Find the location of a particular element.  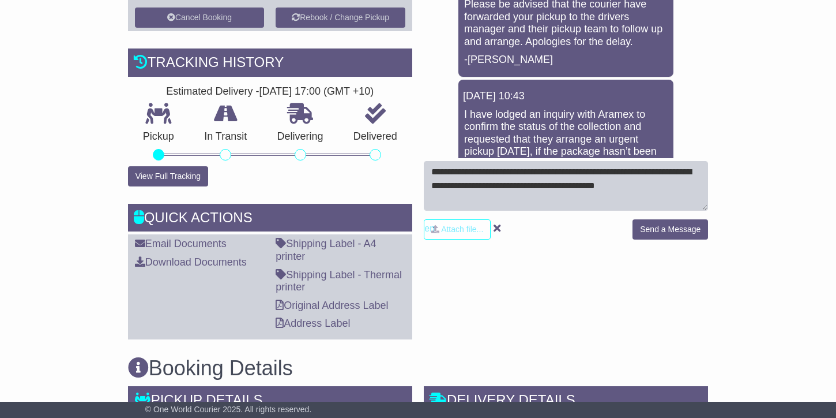

a: Email Documents is located at coordinates (181, 243).